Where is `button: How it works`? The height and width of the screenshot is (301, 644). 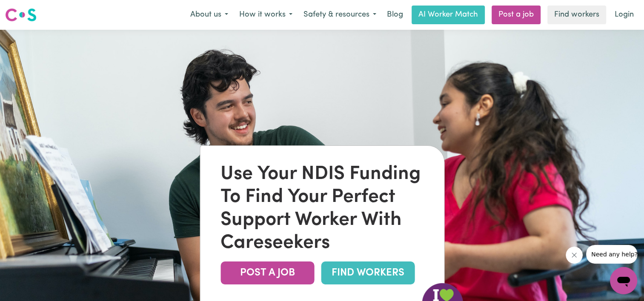 button: How it works is located at coordinates (266, 15).